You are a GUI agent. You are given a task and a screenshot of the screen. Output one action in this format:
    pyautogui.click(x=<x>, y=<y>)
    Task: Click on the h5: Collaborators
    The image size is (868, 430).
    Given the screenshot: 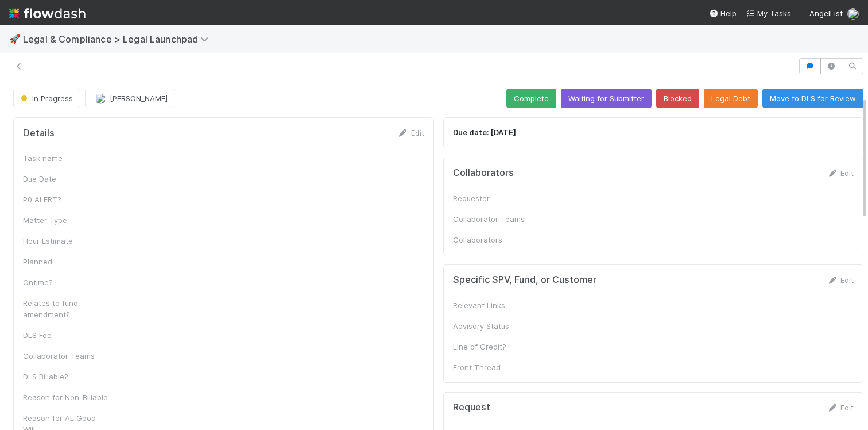 What is the action you would take?
    pyautogui.click(x=483, y=173)
    